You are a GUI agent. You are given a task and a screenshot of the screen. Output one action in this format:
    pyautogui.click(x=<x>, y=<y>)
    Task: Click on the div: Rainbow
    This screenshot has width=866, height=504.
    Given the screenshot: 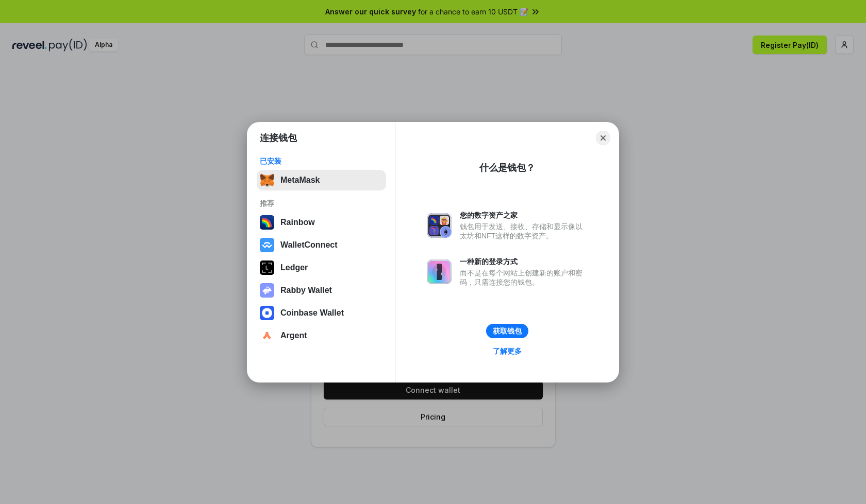 What is the action you would take?
    pyautogui.click(x=298, y=223)
    